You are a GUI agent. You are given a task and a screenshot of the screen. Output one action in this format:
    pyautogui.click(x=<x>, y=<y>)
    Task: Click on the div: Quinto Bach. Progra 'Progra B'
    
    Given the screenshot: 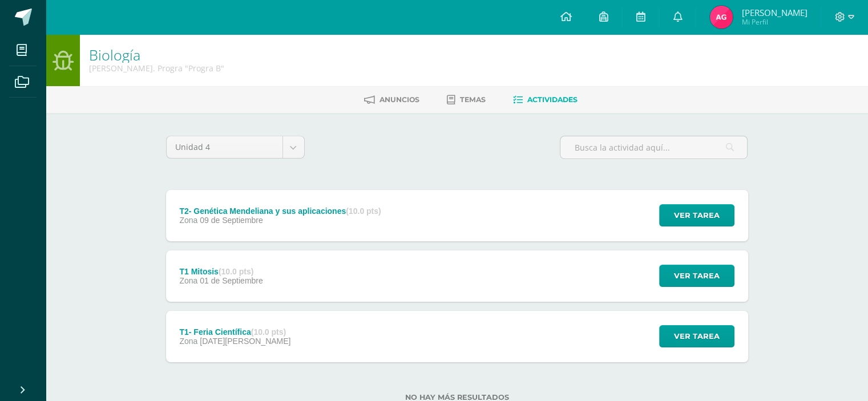 What is the action you would take?
    pyautogui.click(x=157, y=68)
    